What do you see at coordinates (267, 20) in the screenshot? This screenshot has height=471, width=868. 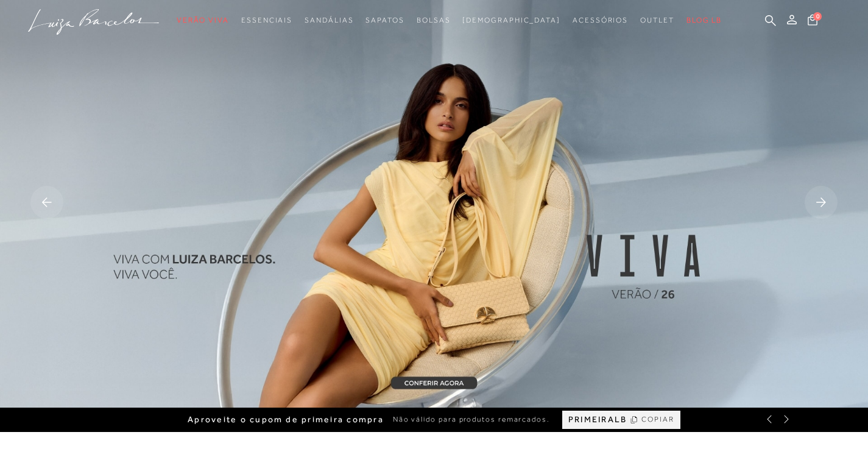 I see `span: Essenciais` at bounding box center [267, 20].